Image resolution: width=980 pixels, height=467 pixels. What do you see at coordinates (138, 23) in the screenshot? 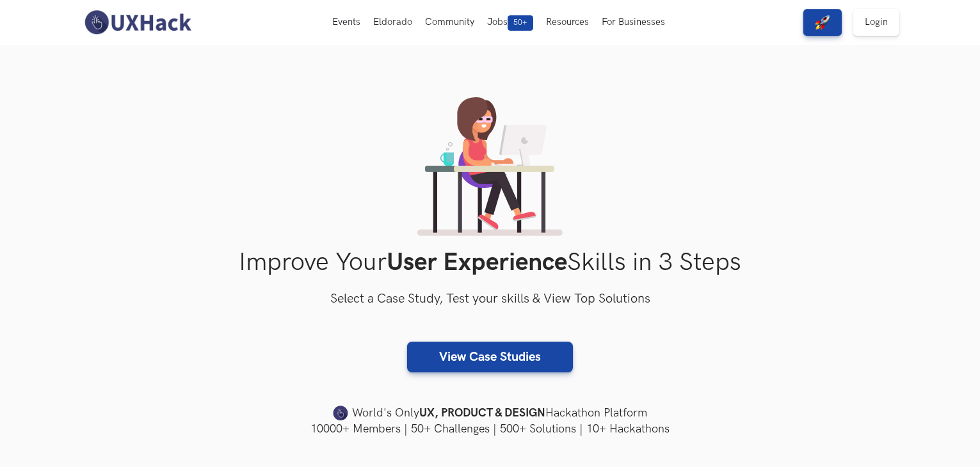
I see `img: UXHack-logo.png` at bounding box center [138, 23].